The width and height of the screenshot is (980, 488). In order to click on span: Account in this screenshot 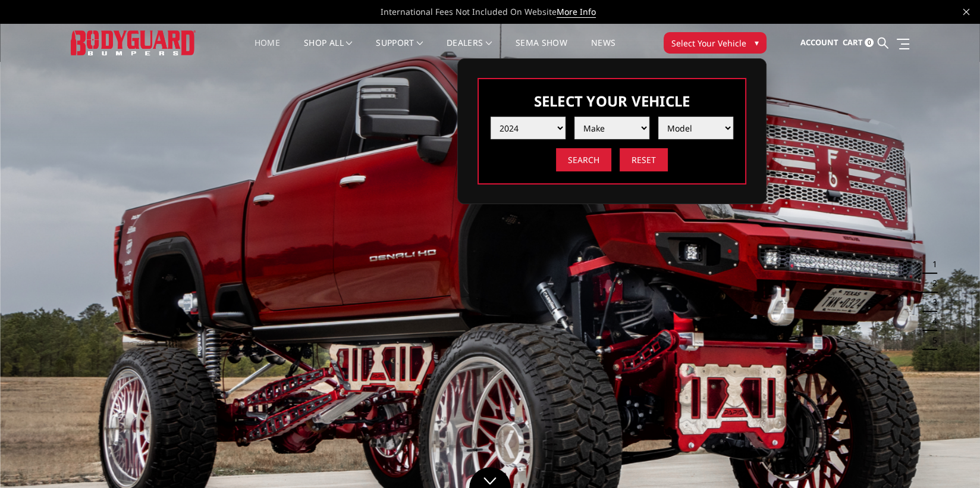, I will do `click(819, 42)`.